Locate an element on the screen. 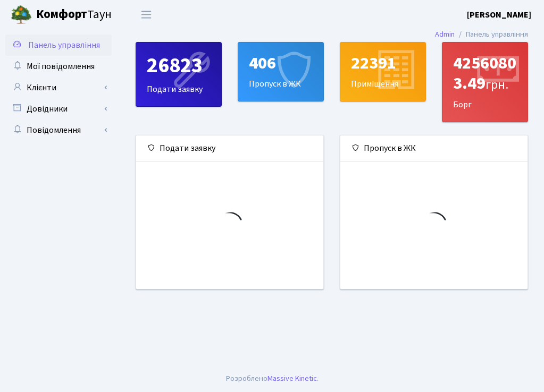 Image resolution: width=544 pixels, height=392 pixels. div: 22391 is located at coordinates (383, 63).